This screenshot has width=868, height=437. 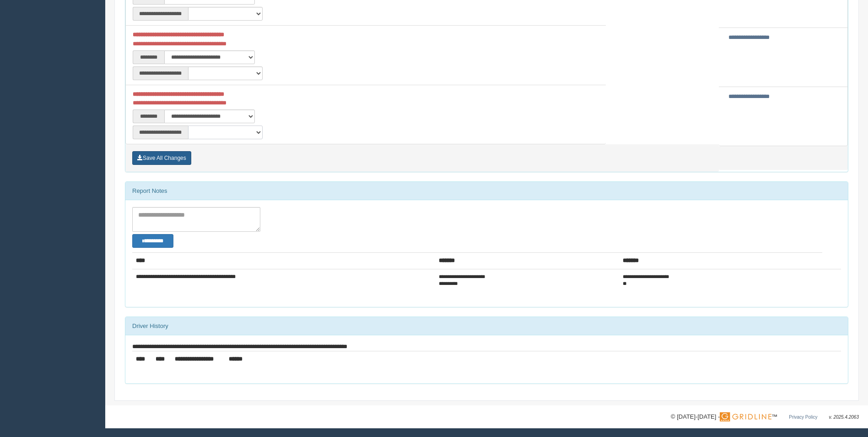 What do you see at coordinates (486, 326) in the screenshot?
I see `div: Driver History` at bounding box center [486, 326].